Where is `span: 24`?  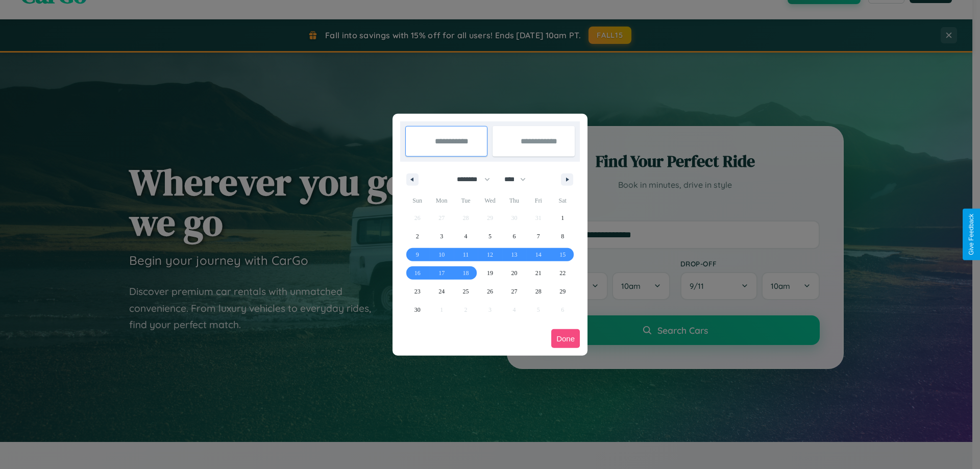
span: 24 is located at coordinates (442, 292).